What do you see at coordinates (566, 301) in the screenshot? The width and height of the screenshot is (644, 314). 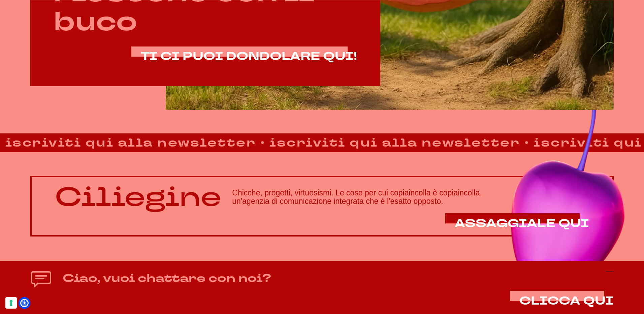 I see `button: CLICCA QUI` at bounding box center [566, 301].